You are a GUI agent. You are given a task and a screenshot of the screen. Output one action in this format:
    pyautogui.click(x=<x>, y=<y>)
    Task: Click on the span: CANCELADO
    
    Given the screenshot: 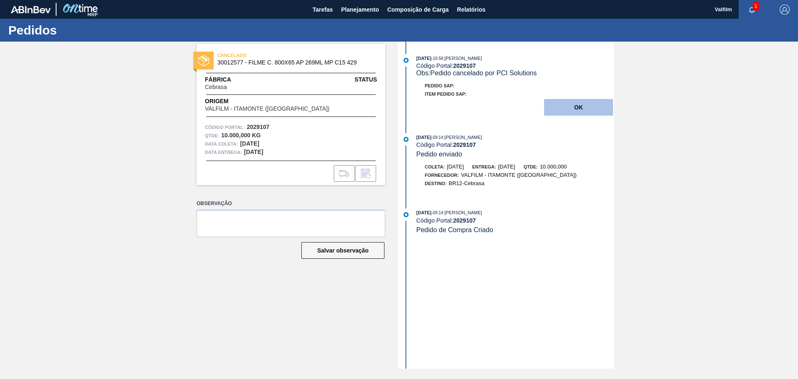 What is the action you would take?
    pyautogui.click(x=275, y=55)
    